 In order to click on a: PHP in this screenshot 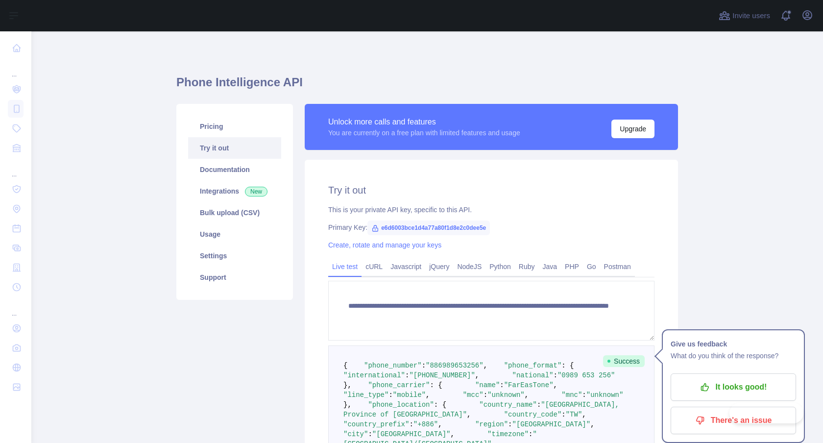, I will do `click(572, 267)`.